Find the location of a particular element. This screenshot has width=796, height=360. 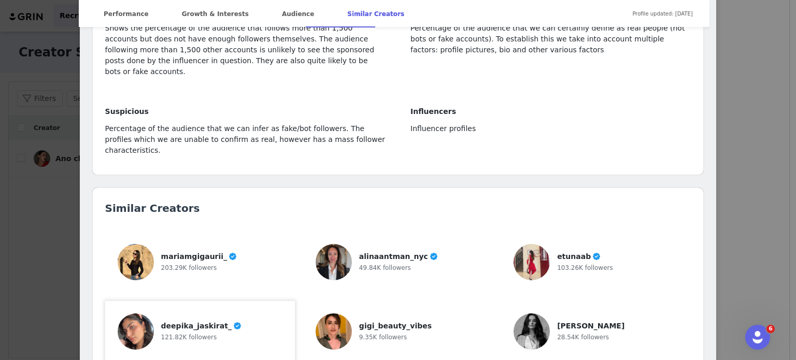

span: 121.82K followers is located at coordinates (189, 338).